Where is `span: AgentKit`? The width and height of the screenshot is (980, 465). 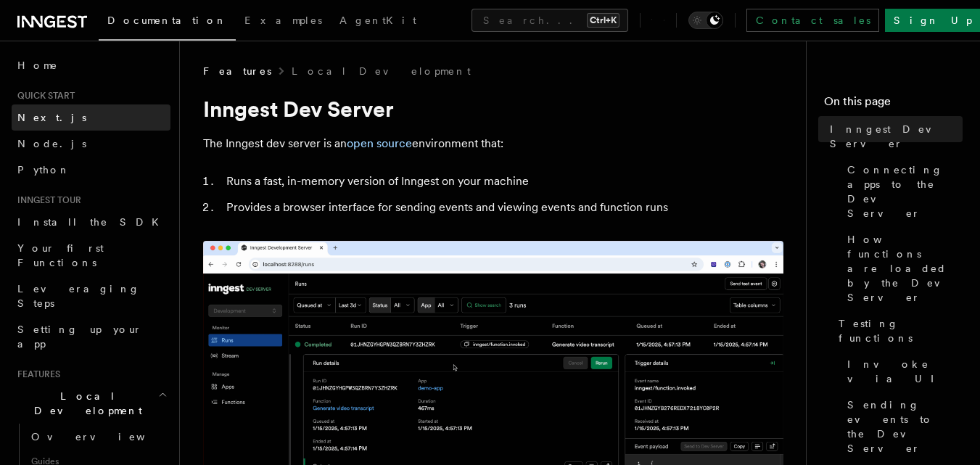 span: AgentKit is located at coordinates (378, 21).